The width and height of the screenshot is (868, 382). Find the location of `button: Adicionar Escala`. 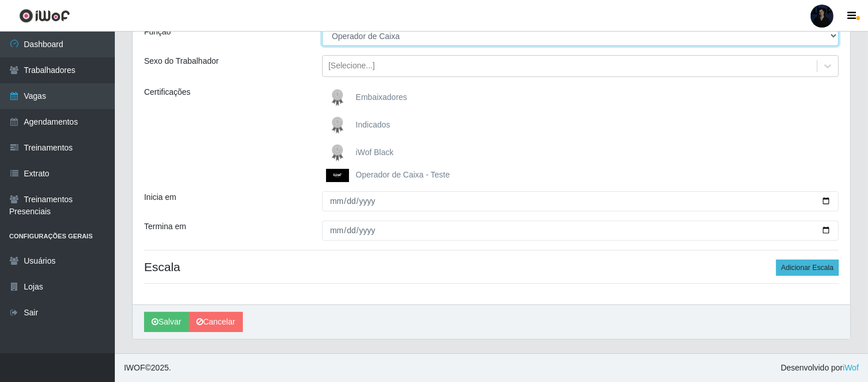

button: Adicionar Escala is located at coordinates (807, 267).